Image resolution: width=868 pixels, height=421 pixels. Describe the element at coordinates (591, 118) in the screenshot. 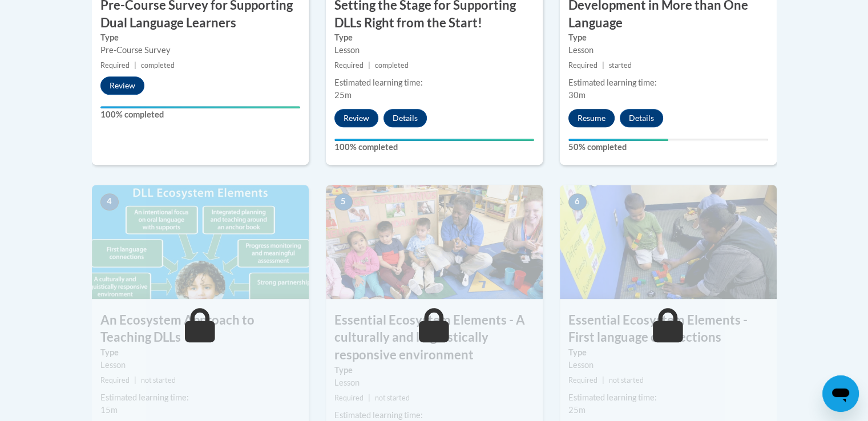

I see `button: Resume` at that location.